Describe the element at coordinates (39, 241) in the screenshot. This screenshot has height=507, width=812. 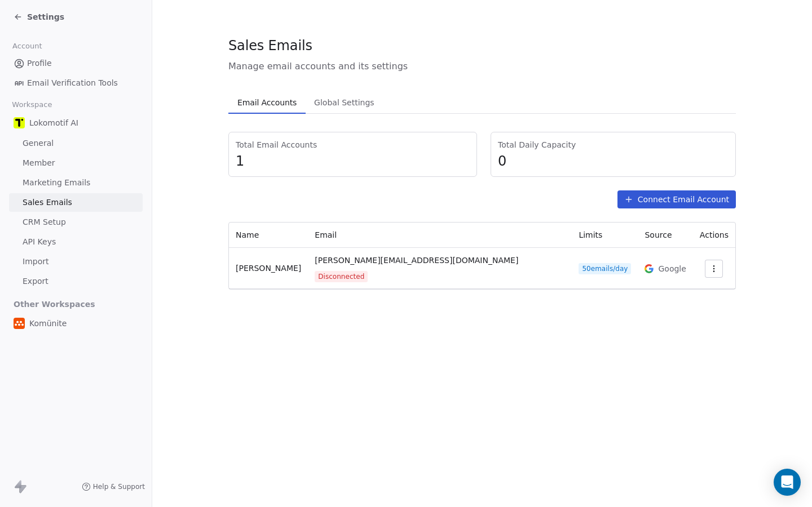
I see `span: API Keys` at that location.